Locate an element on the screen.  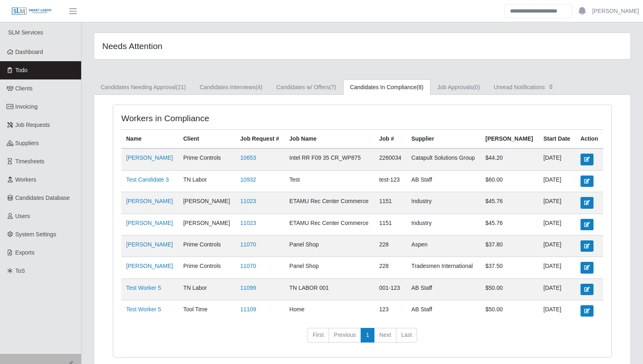
a: Test Worker 5 is located at coordinates (144, 309).